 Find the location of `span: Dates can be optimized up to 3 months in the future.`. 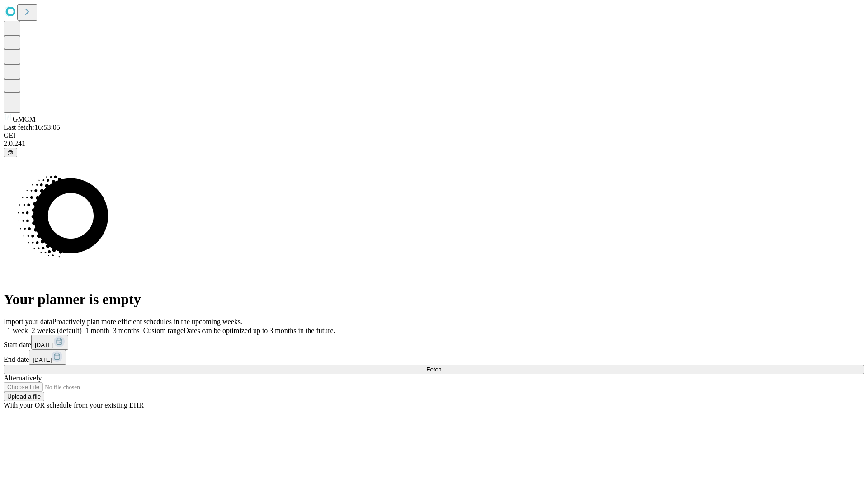

span: Dates can be optimized up to 3 months in the future. is located at coordinates (259, 330).